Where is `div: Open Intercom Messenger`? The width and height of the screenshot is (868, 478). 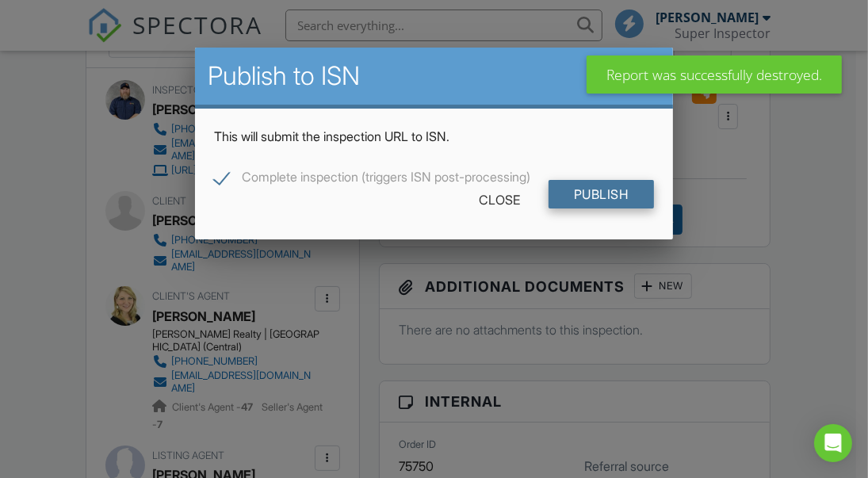 div: Open Intercom Messenger is located at coordinates (833, 443).